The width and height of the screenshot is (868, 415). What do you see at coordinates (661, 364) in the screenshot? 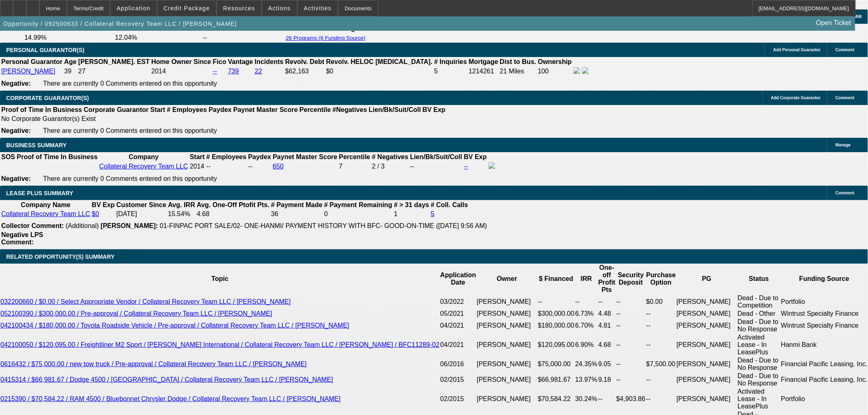
I see `td: $7,500.00` at bounding box center [661, 364].